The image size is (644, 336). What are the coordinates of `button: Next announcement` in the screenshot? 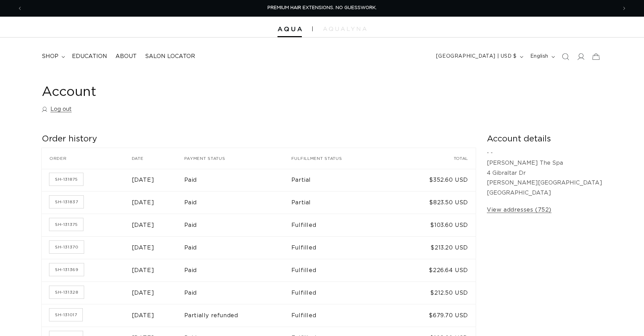 It's located at (624, 8).